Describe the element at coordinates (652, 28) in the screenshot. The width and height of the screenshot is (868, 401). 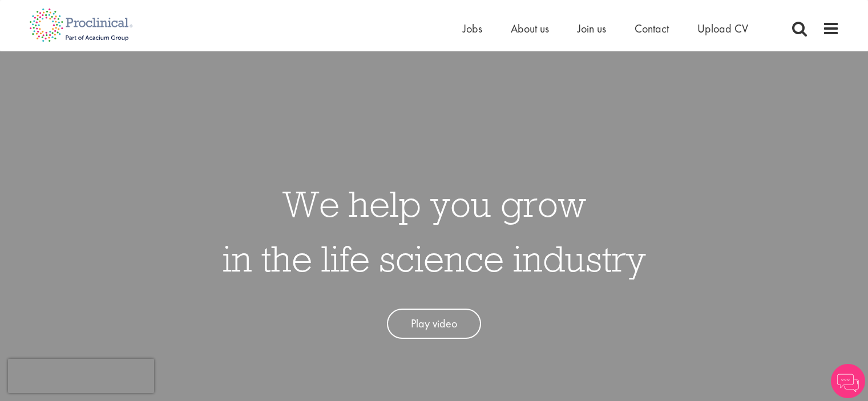
I see `a: Contact` at that location.